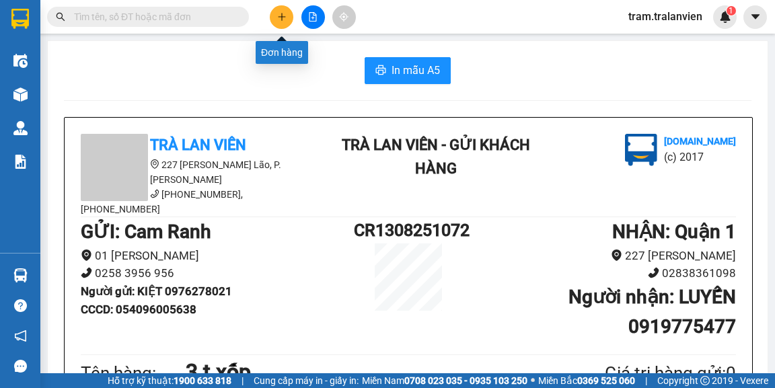 Image resolution: width=775 pixels, height=388 pixels. Describe the element at coordinates (20, 19) in the screenshot. I see `img: logo-vxr` at that location.